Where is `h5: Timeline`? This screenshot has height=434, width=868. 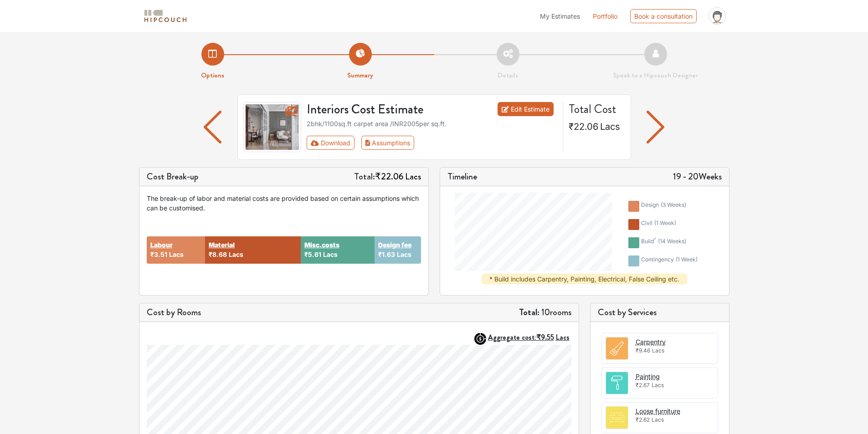 h5: Timeline is located at coordinates (462, 177).